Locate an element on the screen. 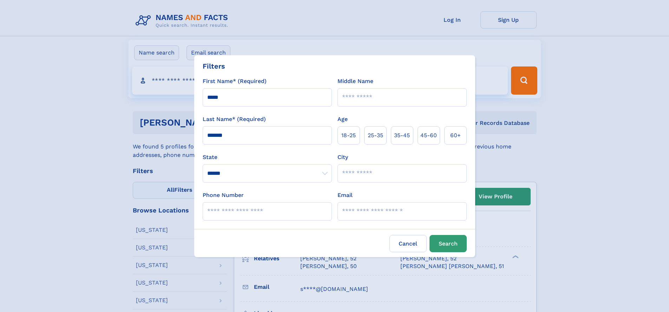  label: City is located at coordinates (343, 157).